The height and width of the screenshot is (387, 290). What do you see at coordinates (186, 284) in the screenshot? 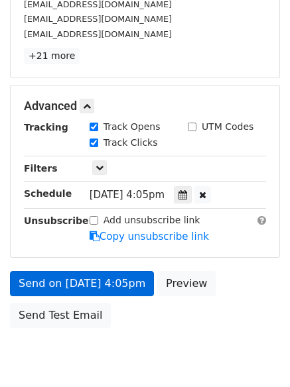
I see `a: Preview` at bounding box center [186, 284].